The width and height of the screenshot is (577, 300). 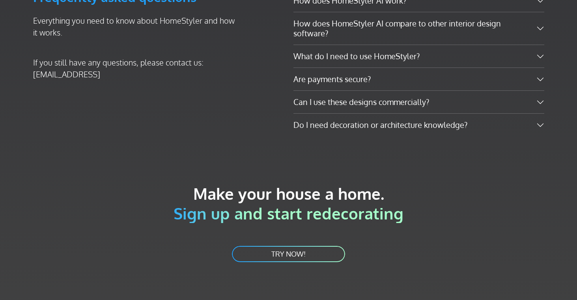 I want to click on h2: Make your house a home., so click(x=288, y=203).